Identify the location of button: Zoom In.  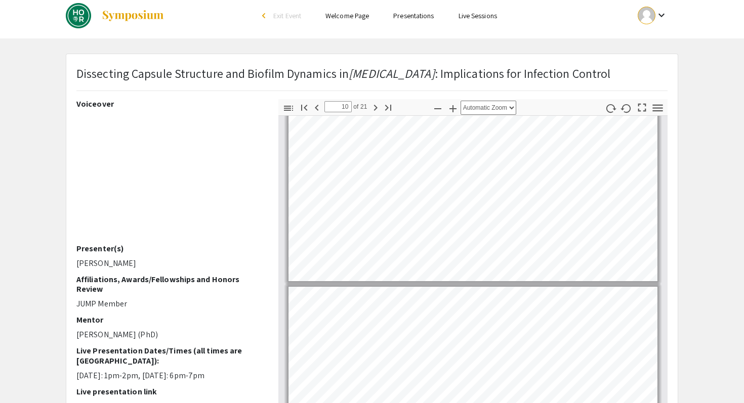
(453, 108).